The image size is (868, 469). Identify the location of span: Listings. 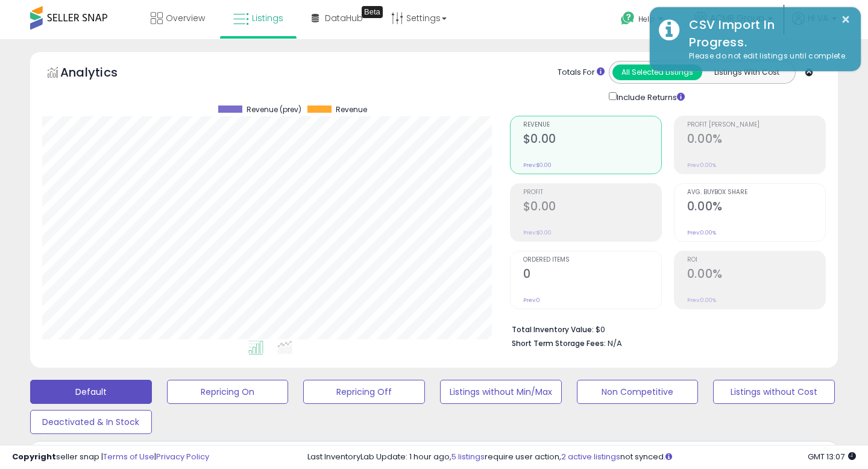
(268, 18).